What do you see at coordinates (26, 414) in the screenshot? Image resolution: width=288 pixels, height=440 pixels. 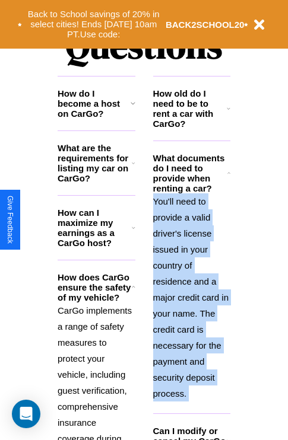 I see `div: Open Intercom Messenger` at bounding box center [26, 414].